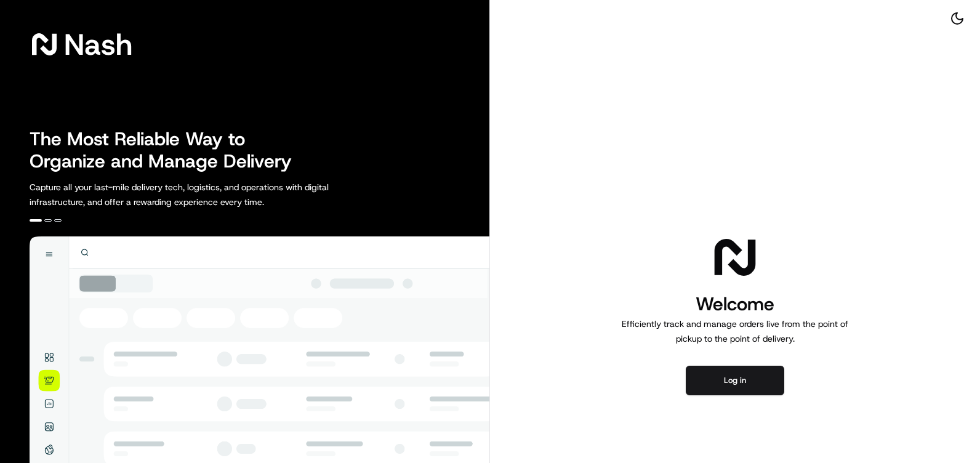 The height and width of the screenshot is (463, 980). What do you see at coordinates (207, 194) in the screenshot?
I see `p: Capture all your last-mile delivery tech, logistics, and operations with digital infrastructure, ...` at bounding box center [207, 194].